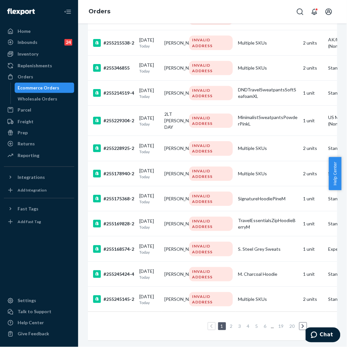  What do you see at coordinates (68, 12) in the screenshot?
I see `button: Close Navigation` at bounding box center [68, 12].